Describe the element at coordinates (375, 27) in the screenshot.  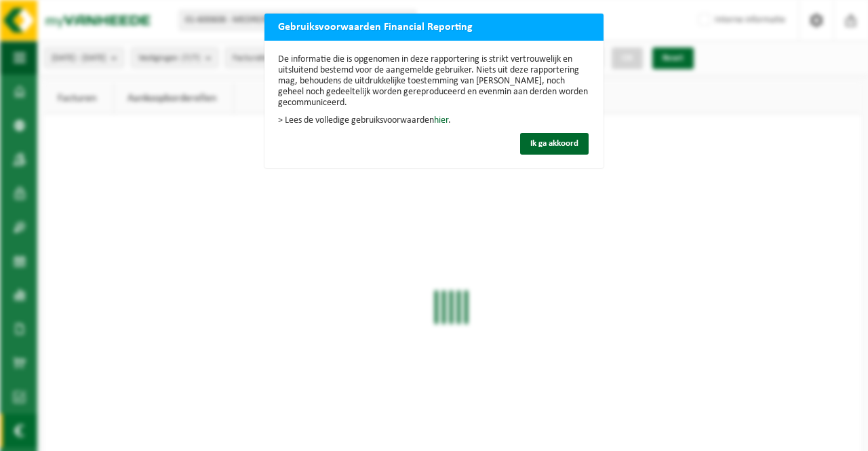
I see `h2: Gebruiksvoorwaarden Financial Reporting` at that location.